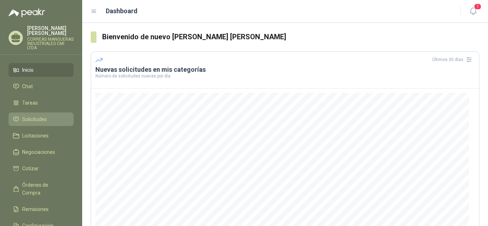 This screenshot has height=226, width=488. Describe the element at coordinates (41, 119) in the screenshot. I see `a: Solicitudes` at that location.